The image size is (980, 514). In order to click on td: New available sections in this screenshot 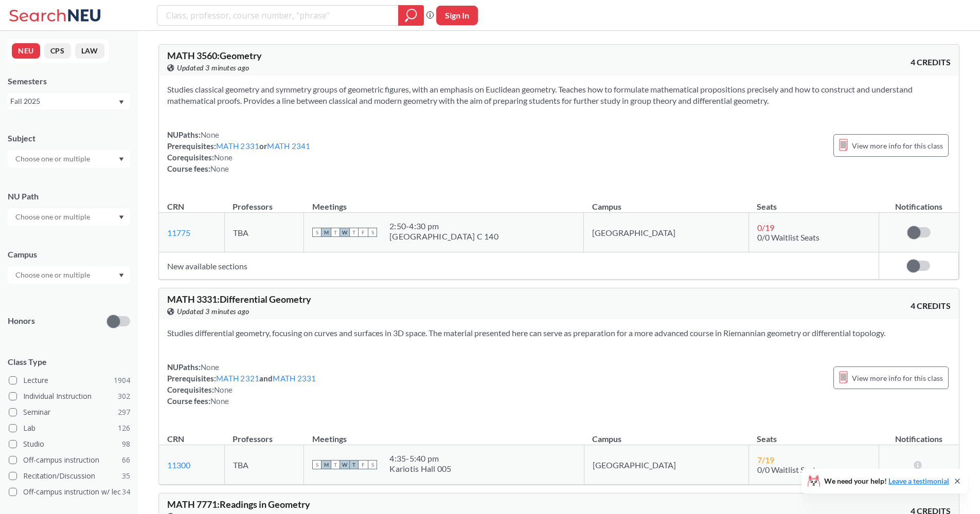, I will do `click(519, 266)`.